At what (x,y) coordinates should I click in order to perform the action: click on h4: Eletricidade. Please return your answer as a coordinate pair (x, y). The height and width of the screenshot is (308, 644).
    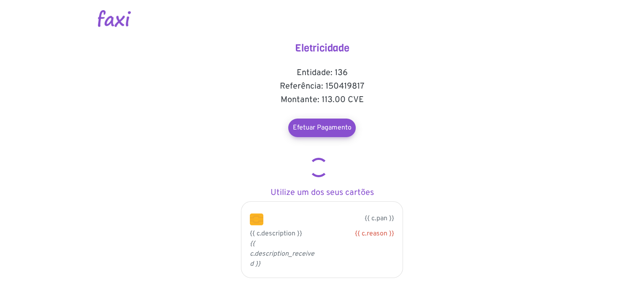
    Looking at the image, I should click on (322, 48).